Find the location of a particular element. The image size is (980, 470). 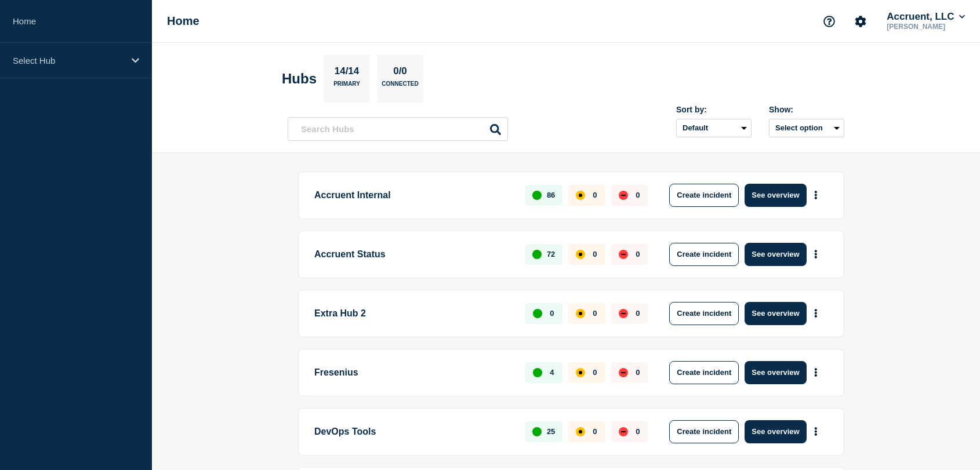

p: 25 is located at coordinates (550, 431).